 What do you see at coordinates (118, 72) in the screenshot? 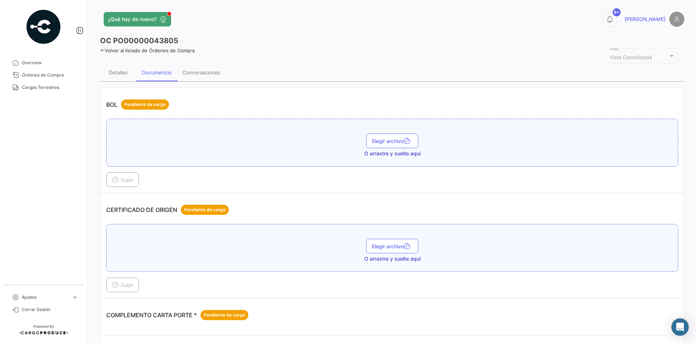
I see `div: Detalles` at bounding box center [118, 72].